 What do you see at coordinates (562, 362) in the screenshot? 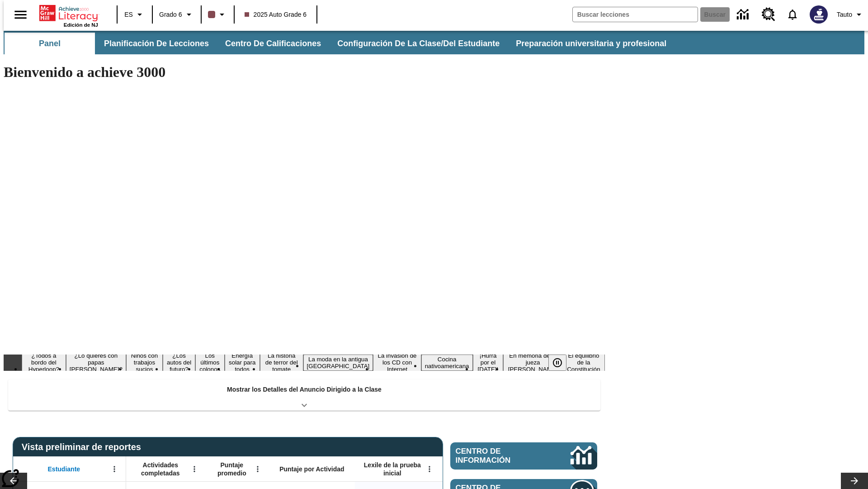
I see `div: Pausar` at bounding box center [562, 362].